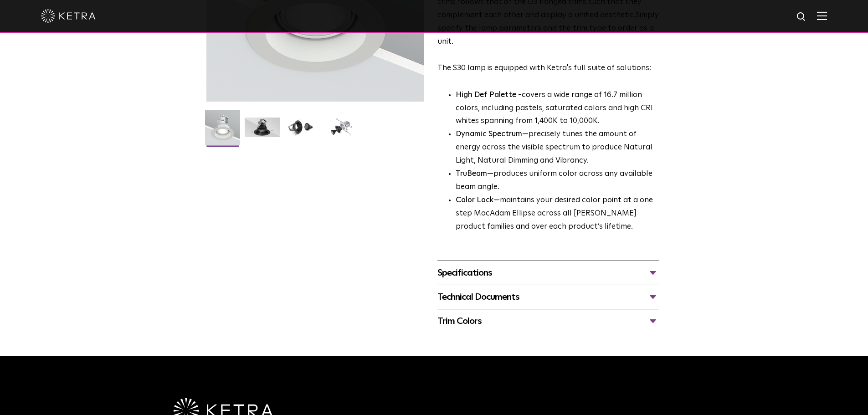 This screenshot has height=415, width=868. Describe the element at coordinates (474, 200) in the screenshot. I see `strong: Color Lock` at that location.